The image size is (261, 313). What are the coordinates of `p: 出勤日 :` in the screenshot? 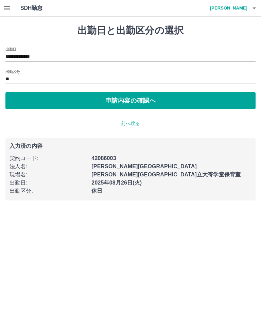 It's located at (48, 183).